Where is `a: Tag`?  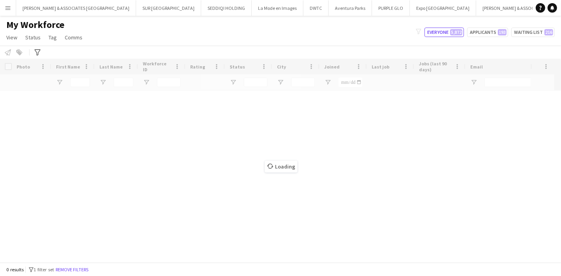 a: Tag is located at coordinates (52, 37).